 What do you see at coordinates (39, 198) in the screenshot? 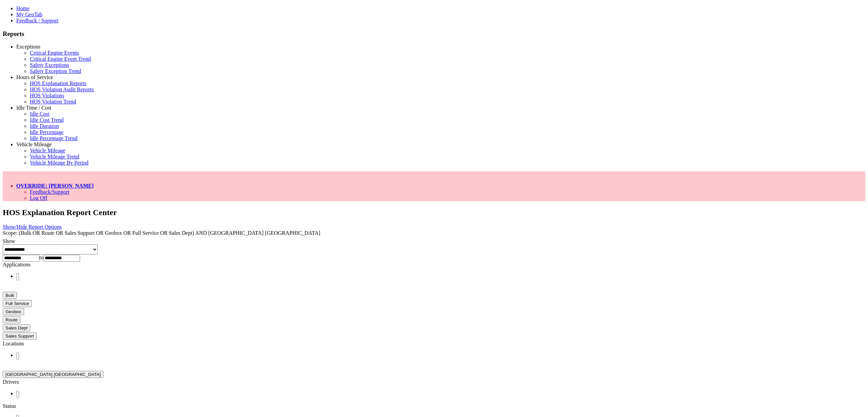
I see `a: Log Off` at bounding box center [39, 198].